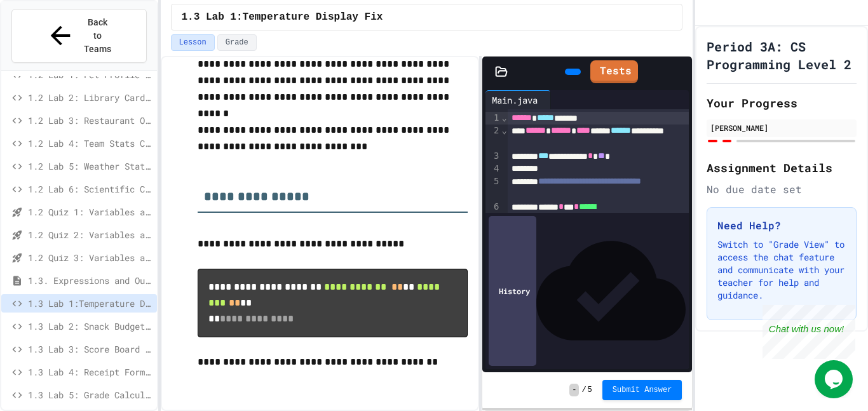 The width and height of the screenshot is (868, 411). Describe the element at coordinates (590, 390) in the screenshot. I see `span: 5` at that location.